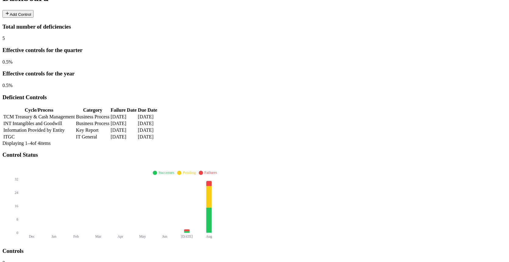  Describe the element at coordinates (17, 233) in the screenshot. I see `tspan: 0` at that location.